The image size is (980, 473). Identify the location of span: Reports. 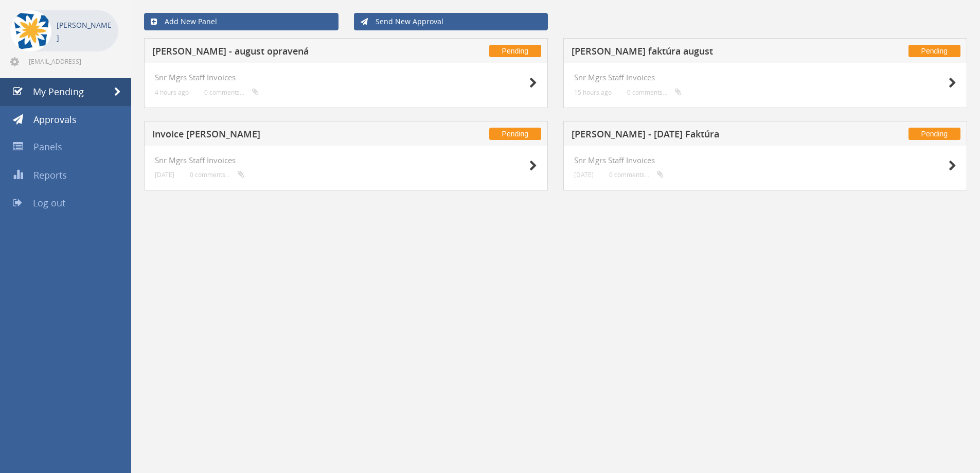
(50, 175).